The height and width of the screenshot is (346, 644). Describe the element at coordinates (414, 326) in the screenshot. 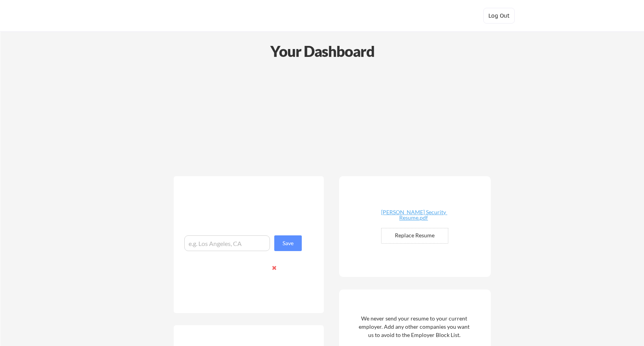

I see `div: We never send your resume to your current employer. Add any other companies you want us to avoid ...` at that location.